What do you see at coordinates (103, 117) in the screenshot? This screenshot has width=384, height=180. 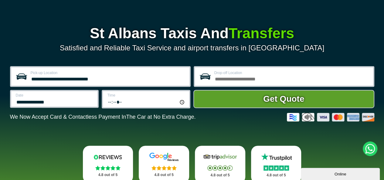 I see `p: We Now Accept Card & Contactless Payment In` at bounding box center [103, 117].